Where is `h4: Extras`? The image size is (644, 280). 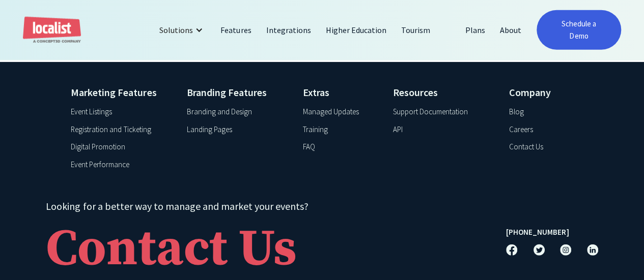 h4: Extras is located at coordinates (342, 93).